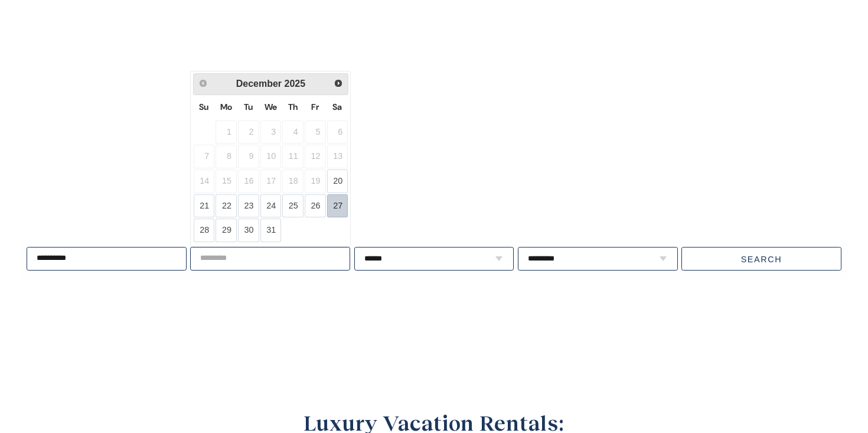  I want to click on a: 29, so click(227, 230).